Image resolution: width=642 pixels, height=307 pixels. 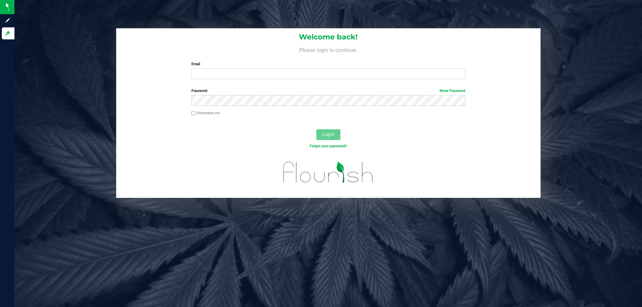 I want to click on a: Forgot your password?, so click(x=328, y=146).